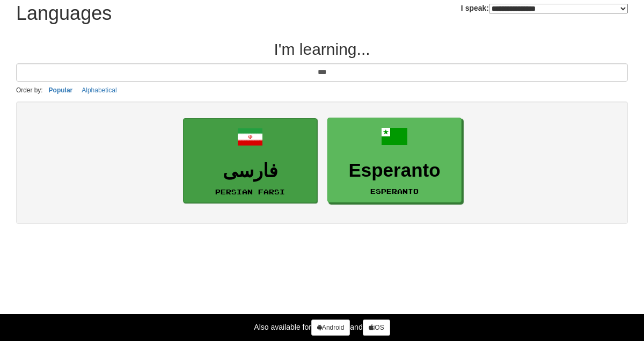 This screenshot has width=644, height=341. I want to click on small: Persian Farsi, so click(250, 191).